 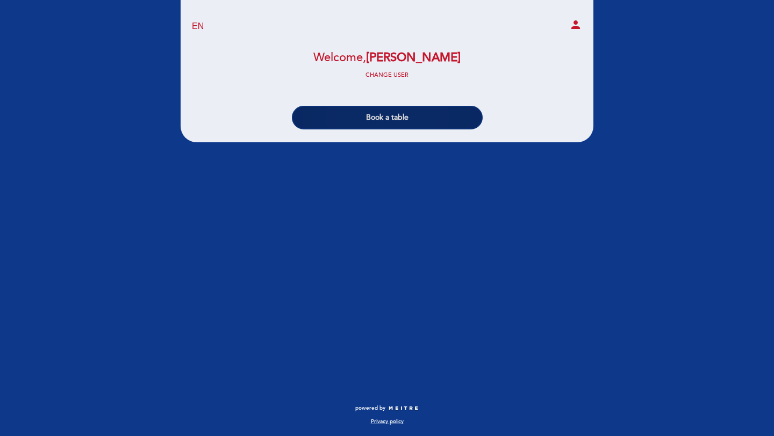 What do you see at coordinates (387, 26) in the screenshot?
I see `a: Restaurant 1900` at bounding box center [387, 26].